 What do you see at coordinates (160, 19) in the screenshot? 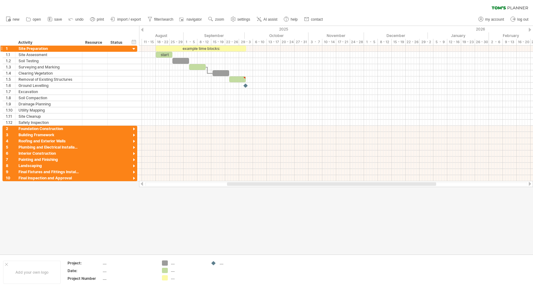
I see `a: filter/search` at bounding box center [160, 19].